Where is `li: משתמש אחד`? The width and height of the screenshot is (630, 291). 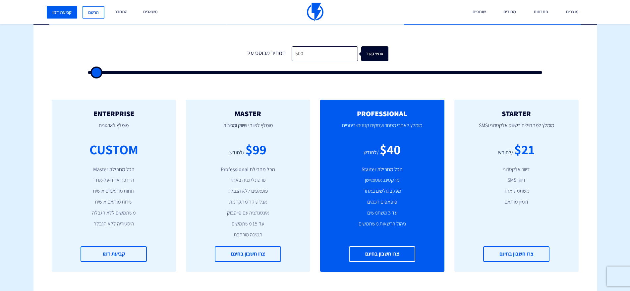
li: משתמש אחד is located at coordinates (516, 191).